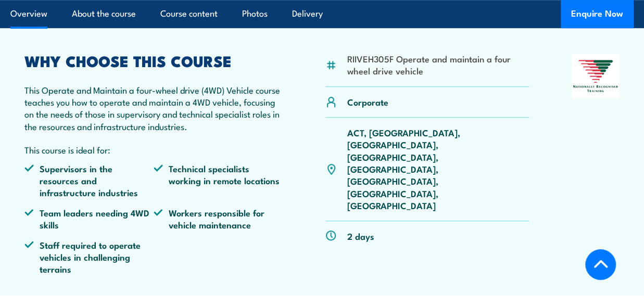 This screenshot has height=308, width=644. What do you see at coordinates (360, 236) in the screenshot?
I see `p: 2 days` at bounding box center [360, 236].